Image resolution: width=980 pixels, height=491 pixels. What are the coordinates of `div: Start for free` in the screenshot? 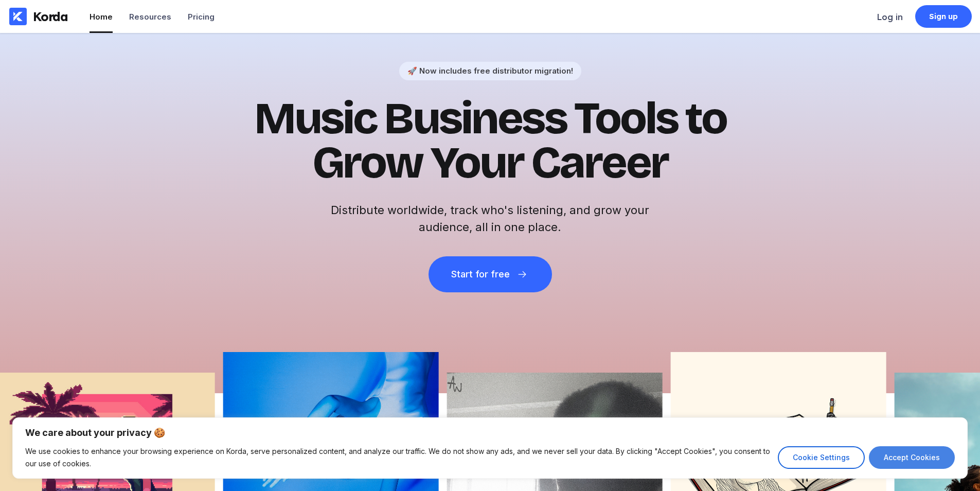 It's located at (481, 274).